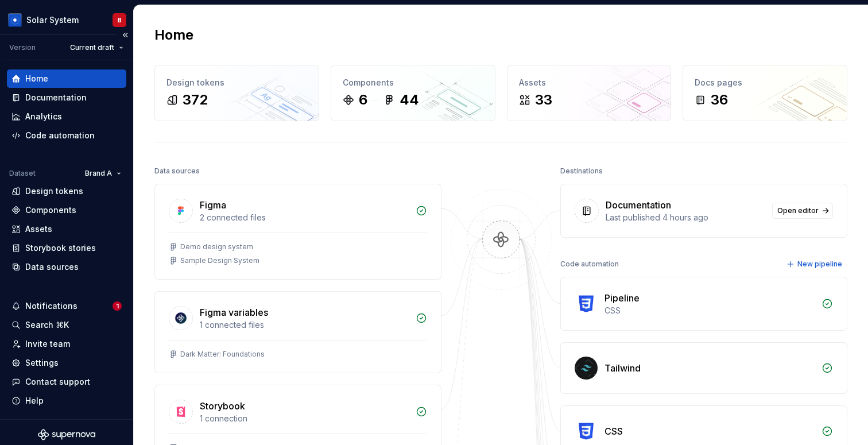 Image resolution: width=868 pixels, height=445 pixels. I want to click on div: Figma variables, so click(233, 312).